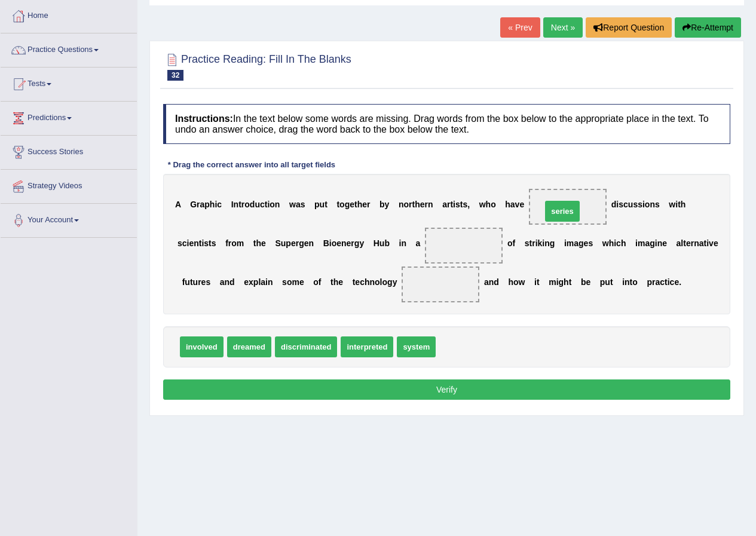  I want to click on a: Next », so click(563, 27).